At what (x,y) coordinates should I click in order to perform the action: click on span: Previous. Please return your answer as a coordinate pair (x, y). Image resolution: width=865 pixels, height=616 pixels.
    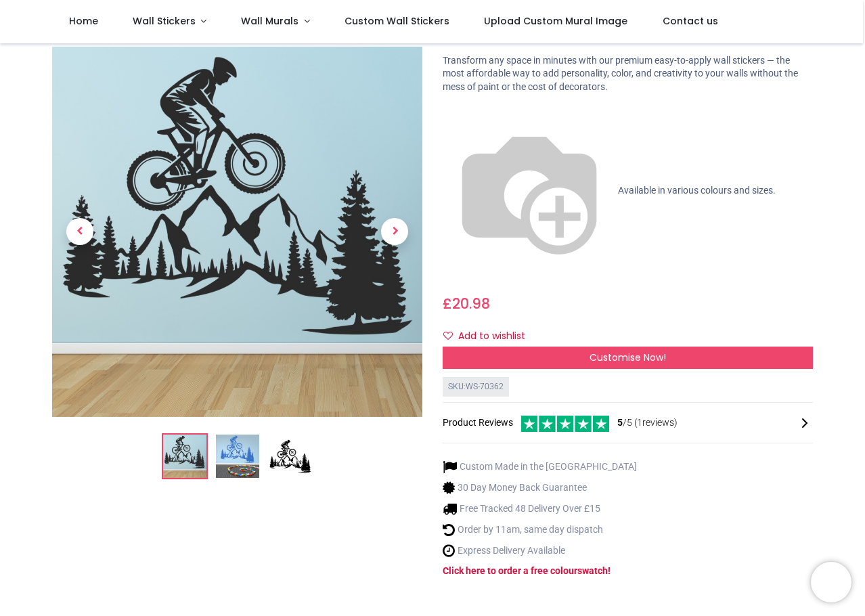
    Looking at the image, I should click on (80, 232).